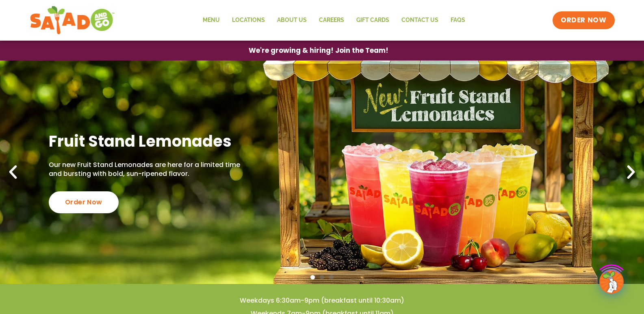  What do you see at coordinates (584, 20) in the screenshot?
I see `a: ORDER NOW` at bounding box center [584, 20].